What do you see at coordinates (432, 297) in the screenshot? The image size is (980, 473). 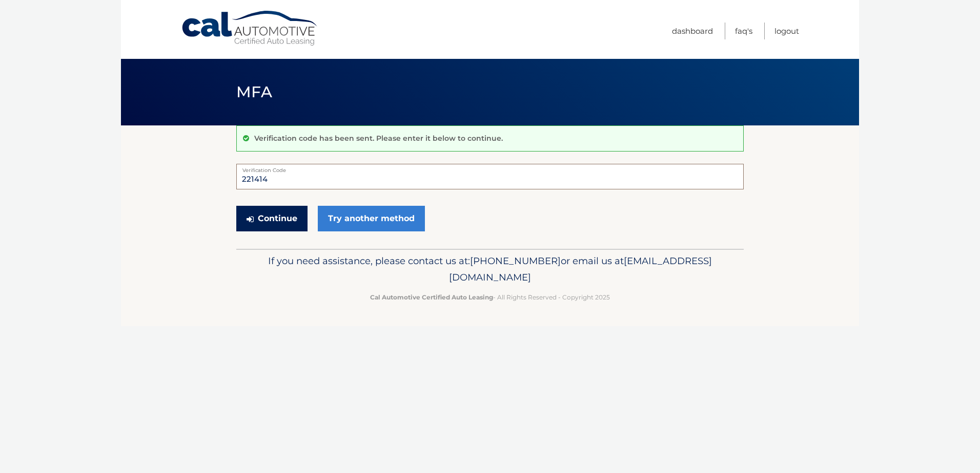 I see `strong: Cal Automotive Certified Auto Leasing` at bounding box center [432, 297].